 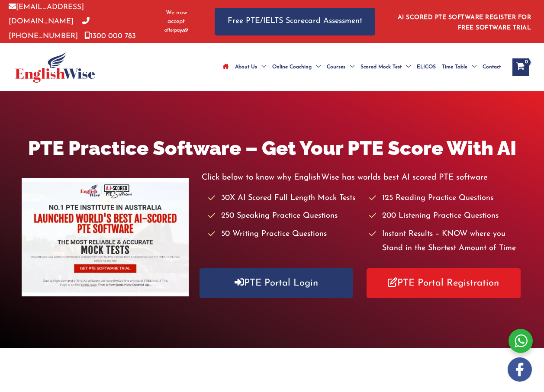 I want to click on img: cropped-ew-logo, so click(x=55, y=67).